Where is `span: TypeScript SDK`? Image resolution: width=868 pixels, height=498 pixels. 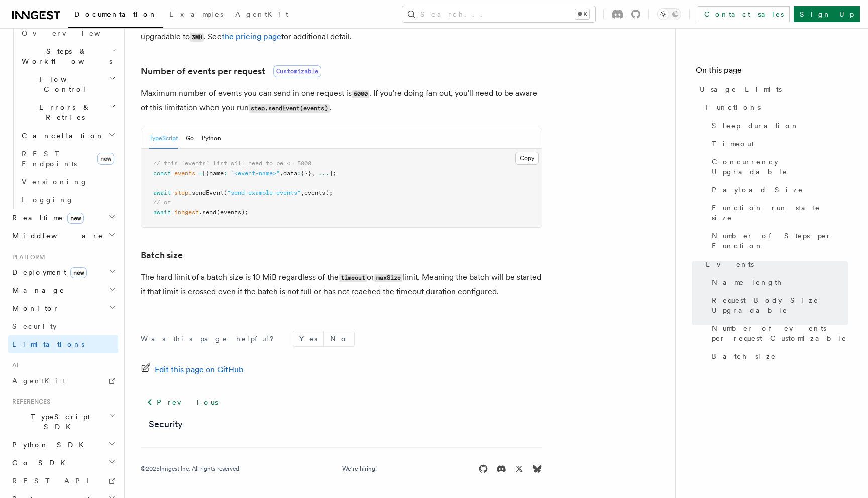
span: TypeScript SDK is located at coordinates (58, 422).